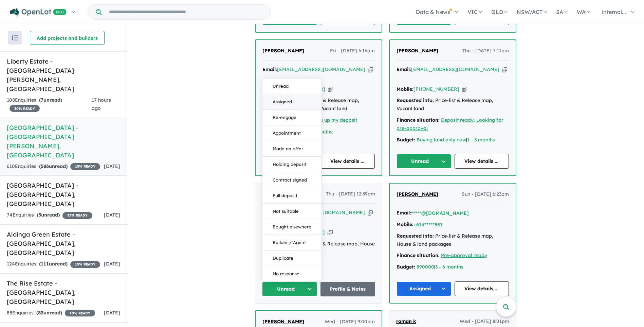  Describe the element at coordinates (40, 215) in the screenshot. I see `span: 5` at that location.